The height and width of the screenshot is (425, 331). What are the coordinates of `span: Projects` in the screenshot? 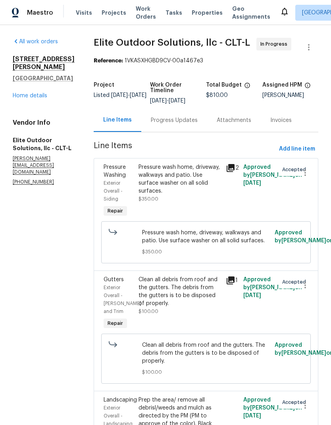 It's located at (114, 13).